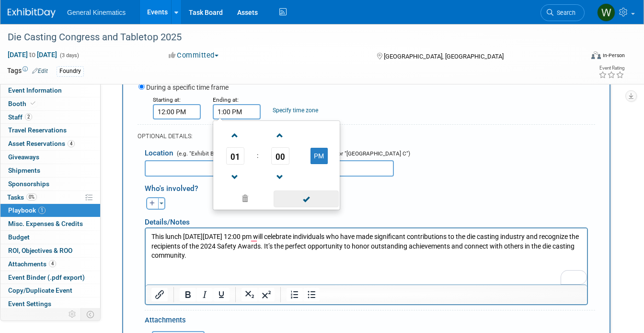  Describe the element at coordinates (236, 177) in the screenshot. I see `a: Decrement Hour` at that location.